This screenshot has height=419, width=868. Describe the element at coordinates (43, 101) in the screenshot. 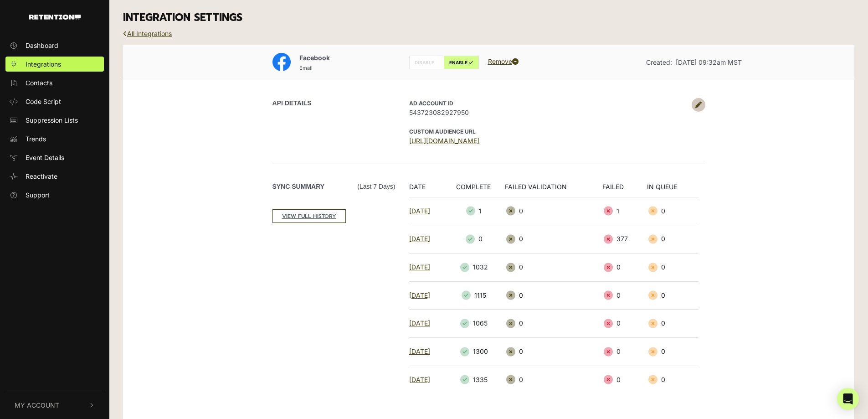

I see `span: Code Script` at that location.